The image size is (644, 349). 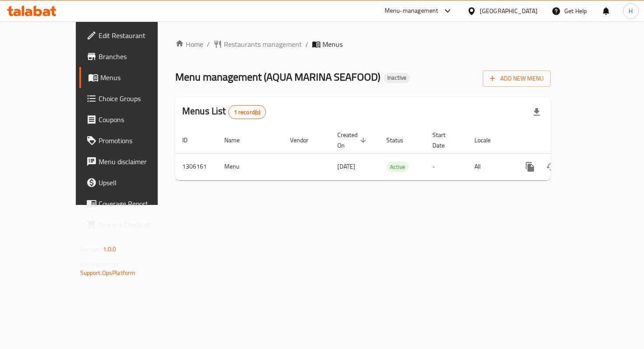 I want to click on span: Upsell, so click(x=137, y=183).